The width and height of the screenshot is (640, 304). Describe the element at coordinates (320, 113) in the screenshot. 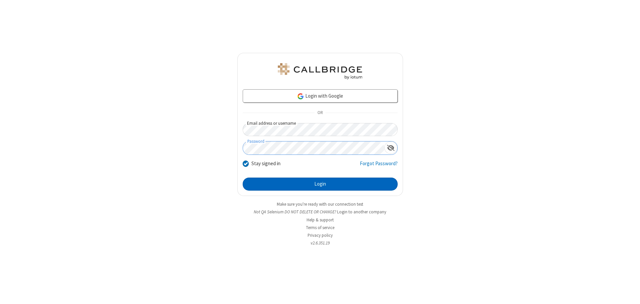

I see `span: OR` at that location.